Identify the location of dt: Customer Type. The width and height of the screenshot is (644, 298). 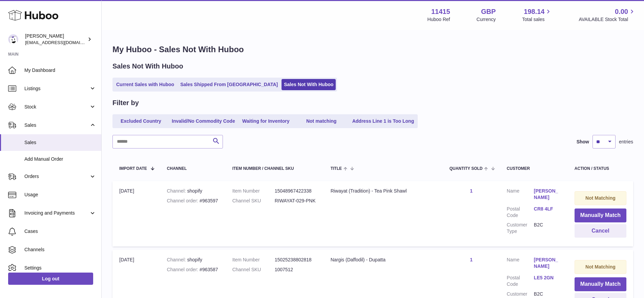
(520, 228).